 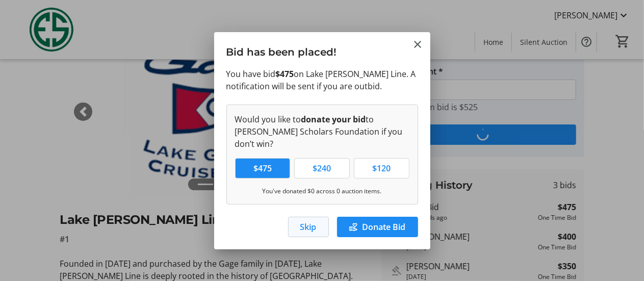 What do you see at coordinates (377, 227) in the screenshot?
I see `button: Donate Bid` at bounding box center [377, 227].